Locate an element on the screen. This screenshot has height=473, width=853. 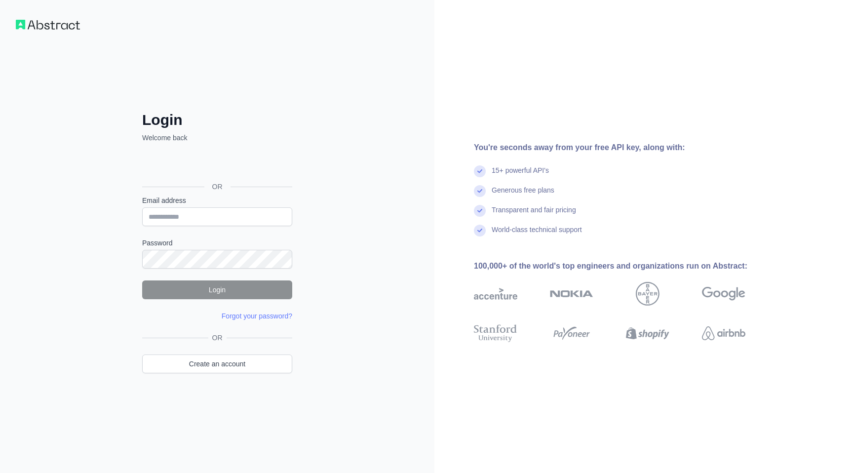
div: 15+ powerful API's is located at coordinates (521, 175).